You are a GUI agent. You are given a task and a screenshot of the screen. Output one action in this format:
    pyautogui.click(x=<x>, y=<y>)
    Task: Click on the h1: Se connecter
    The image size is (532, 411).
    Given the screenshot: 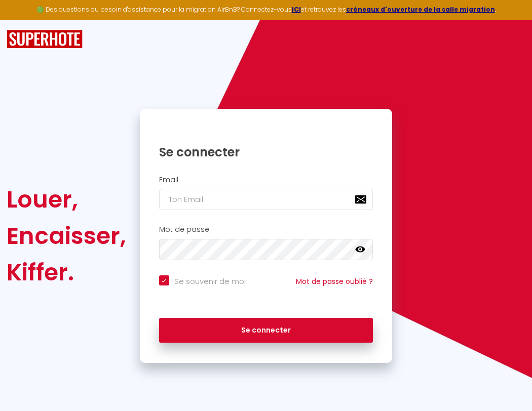 What is the action you would take?
    pyautogui.click(x=266, y=152)
    